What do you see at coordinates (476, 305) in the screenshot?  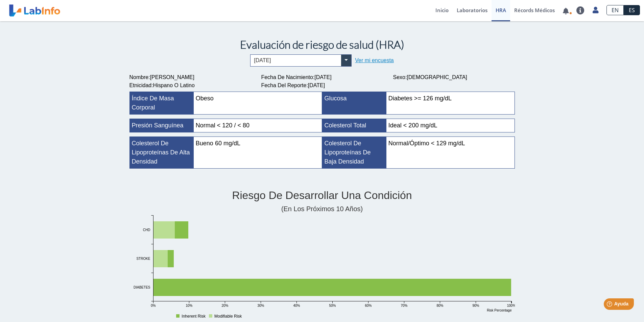 I see `tspan: 90%` at bounding box center [476, 305].